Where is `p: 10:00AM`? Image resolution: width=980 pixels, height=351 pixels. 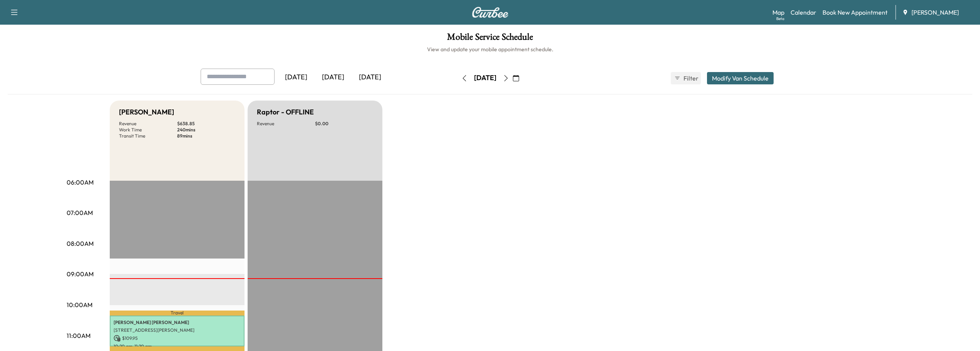 p: 10:00AM is located at coordinates (79, 305).